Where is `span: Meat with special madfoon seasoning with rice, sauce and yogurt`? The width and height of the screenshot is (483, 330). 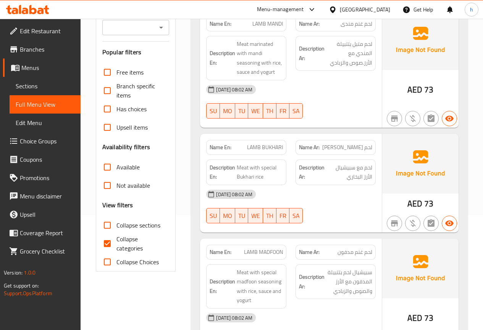
span: Meat with special madfoon seasoning with rice, sauce and yogurt is located at coordinates (260, 286).